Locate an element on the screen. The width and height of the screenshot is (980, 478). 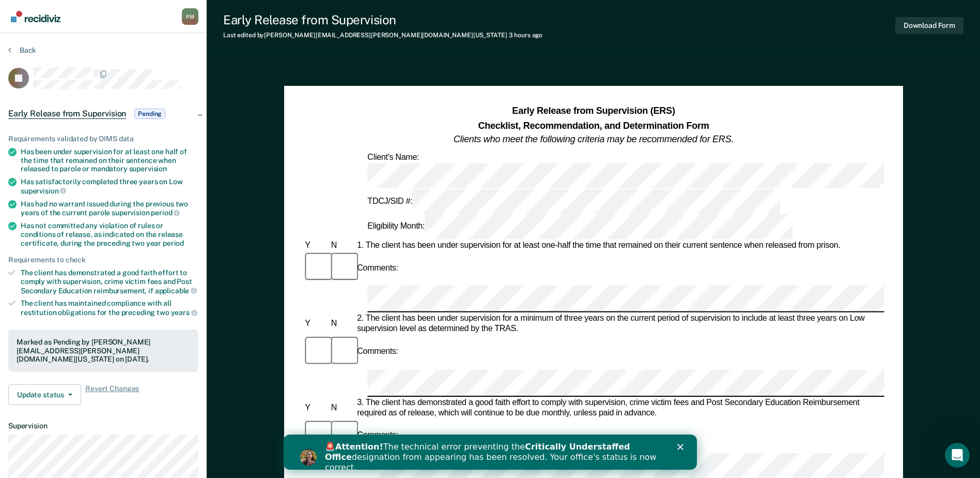
div: Eligibility Month: is located at coordinates (580, 227).